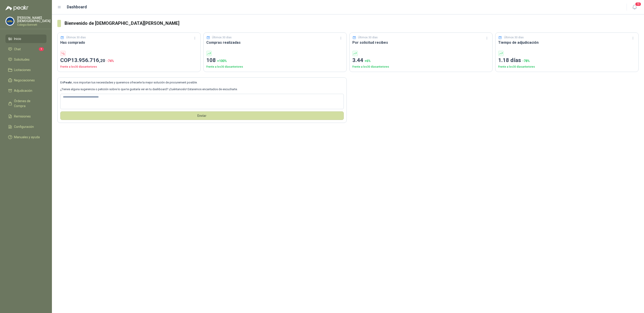 The width and height of the screenshot is (644, 313). Describe the element at coordinates (26, 117) in the screenshot. I see `a: Remisiones` at that location.